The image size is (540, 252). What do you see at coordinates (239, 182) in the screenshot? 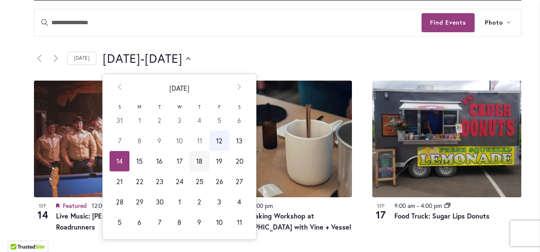
I see `td: 27` at bounding box center [239, 182].